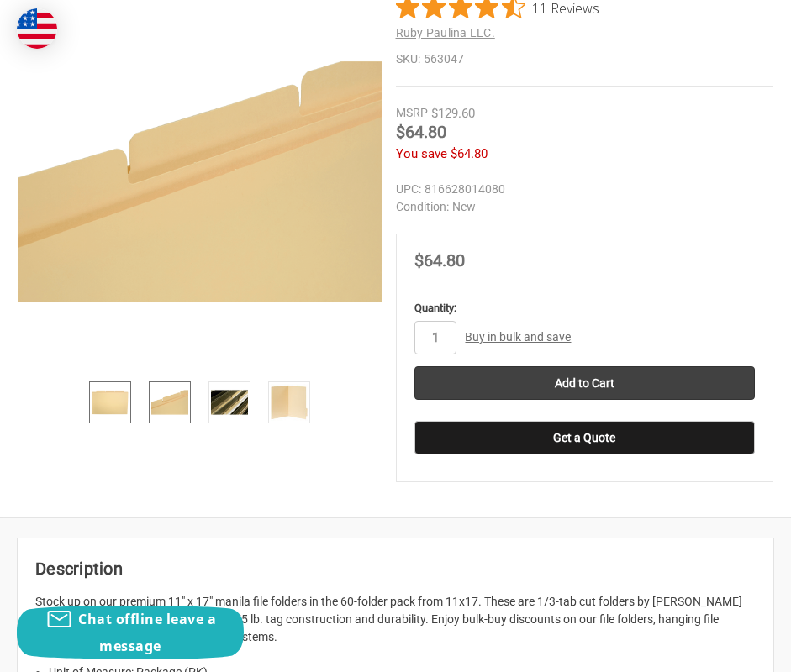 This screenshot has width=791, height=672. What do you see at coordinates (585, 206) in the screenshot?
I see `dd: New` at bounding box center [585, 206].